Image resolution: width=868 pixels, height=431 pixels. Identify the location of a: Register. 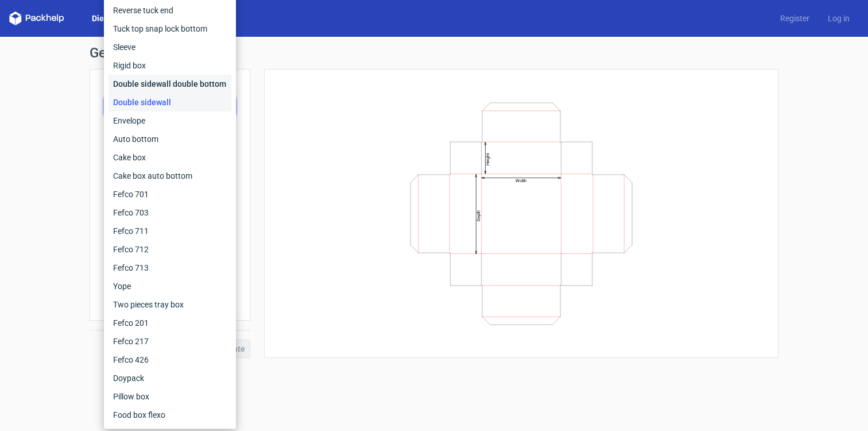
(794, 18).